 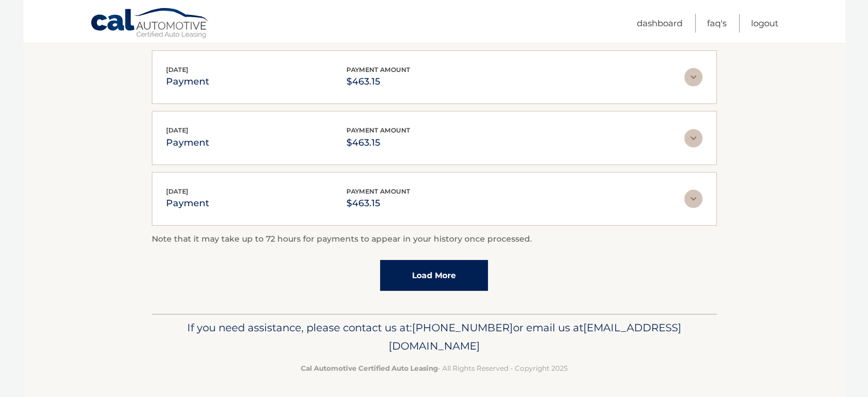 What do you see at coordinates (150, 24) in the screenshot?
I see `a: Cal Automotive` at bounding box center [150, 24].